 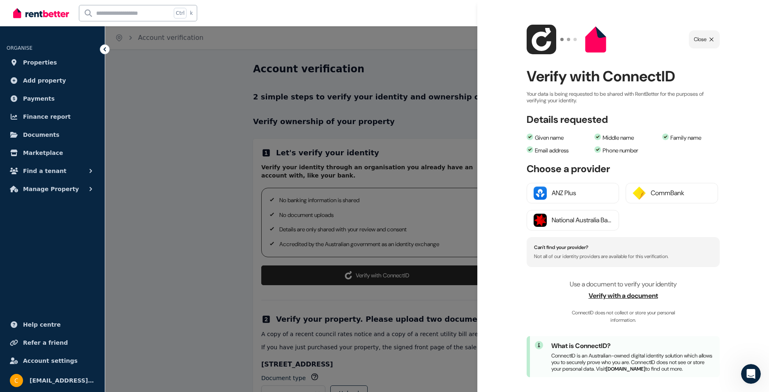 I want to click on button: Help, so click(x=137, y=273).